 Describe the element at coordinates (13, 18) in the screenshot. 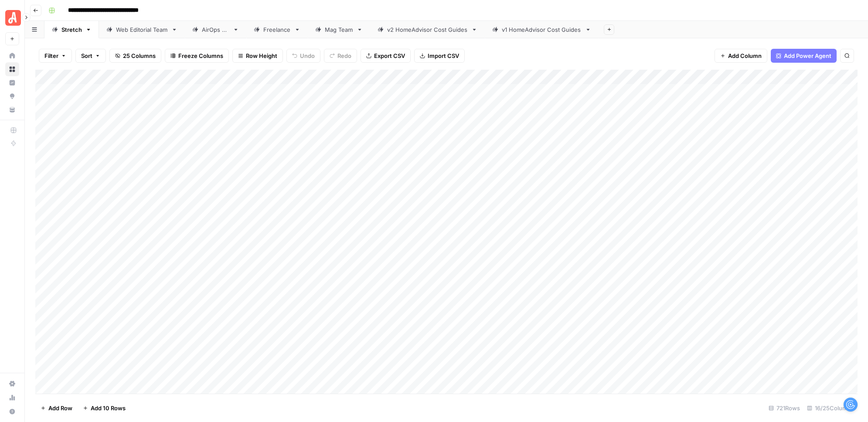

I see `img: Angi Logo` at that location.